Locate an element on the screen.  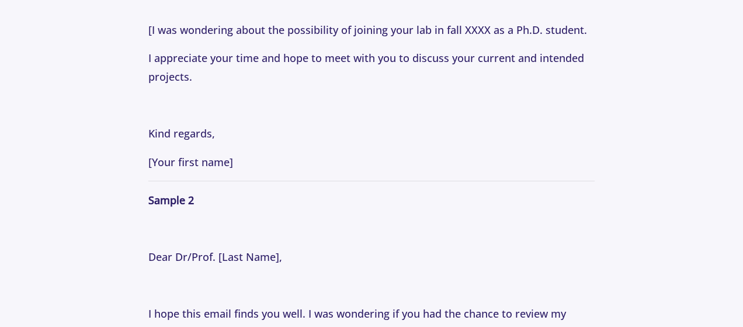
p: [Your first name] is located at coordinates (371, 162).